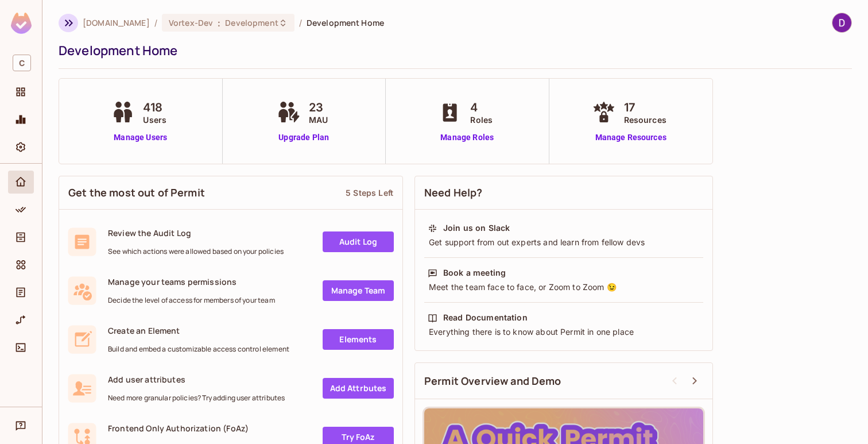 The image size is (868, 444). What do you see at coordinates (199, 330) in the screenshot?
I see `span: Create an Element` at bounding box center [199, 330].